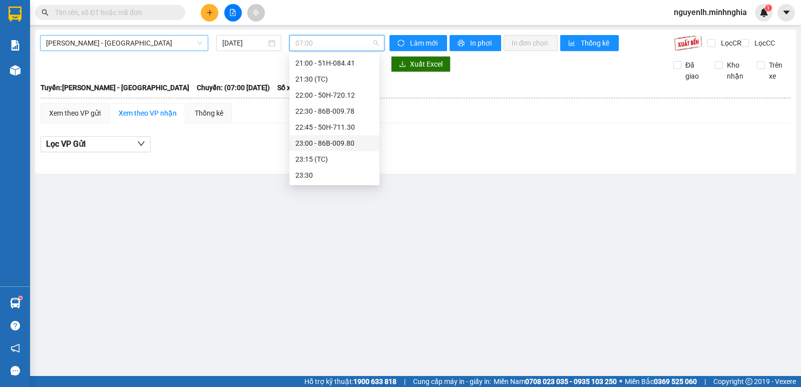 This screenshot has height=387, width=801. What do you see at coordinates (66, 144) in the screenshot?
I see `span: Lọc VP Gửi` at bounding box center [66, 144].